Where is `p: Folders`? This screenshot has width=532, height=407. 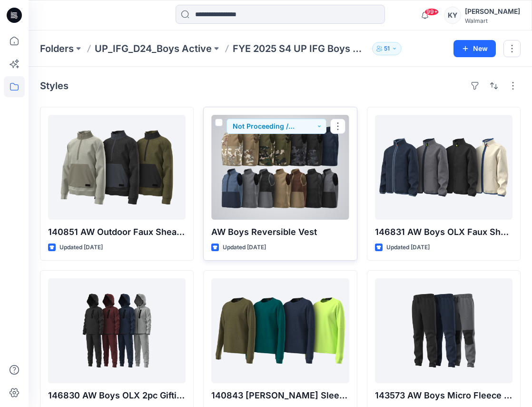
p: Folders is located at coordinates (56, 49).